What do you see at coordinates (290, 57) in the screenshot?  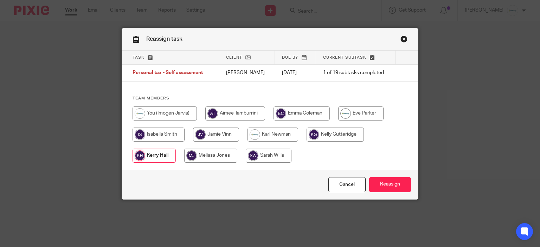 I see `span: Due by` at bounding box center [290, 57].